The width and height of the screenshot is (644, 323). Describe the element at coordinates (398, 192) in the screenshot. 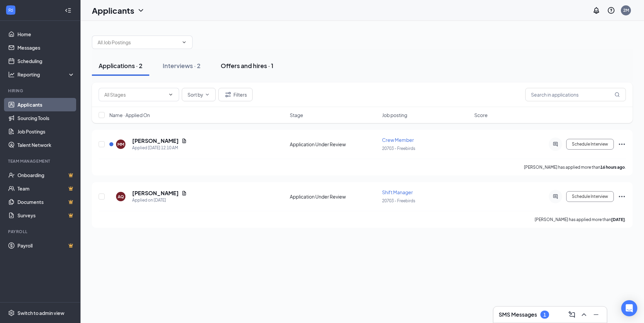

I see `span: Shift Manager` at that location.